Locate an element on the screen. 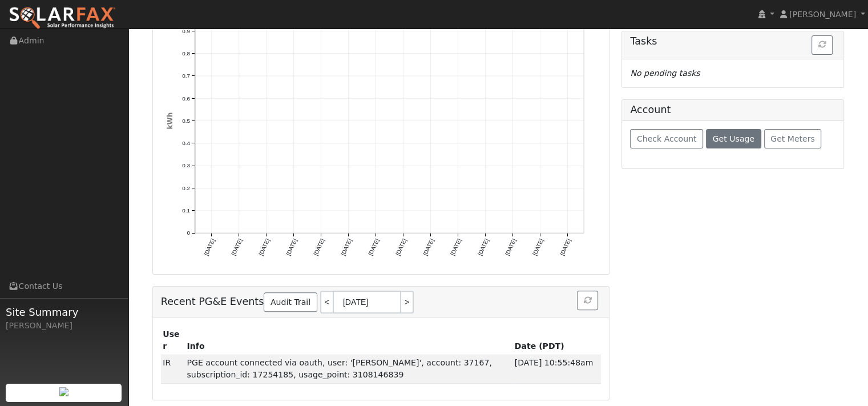 Image resolution: width=868 pixels, height=406 pixels. text: kWh is located at coordinates (170, 121).